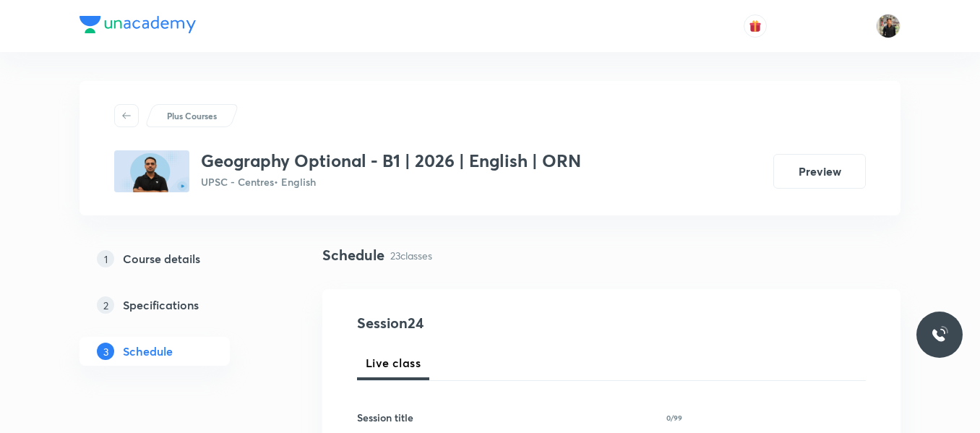 The width and height of the screenshot is (980, 433). Describe the element at coordinates (137, 26) in the screenshot. I see `a: Company Logo` at that location.